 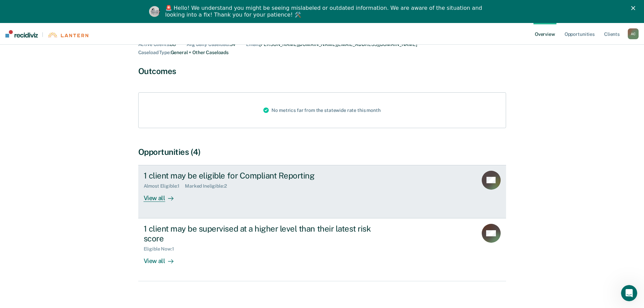 What do you see at coordinates (164, 186) in the screenshot?
I see `div: Almost Eligible : 1` at bounding box center [164, 186].